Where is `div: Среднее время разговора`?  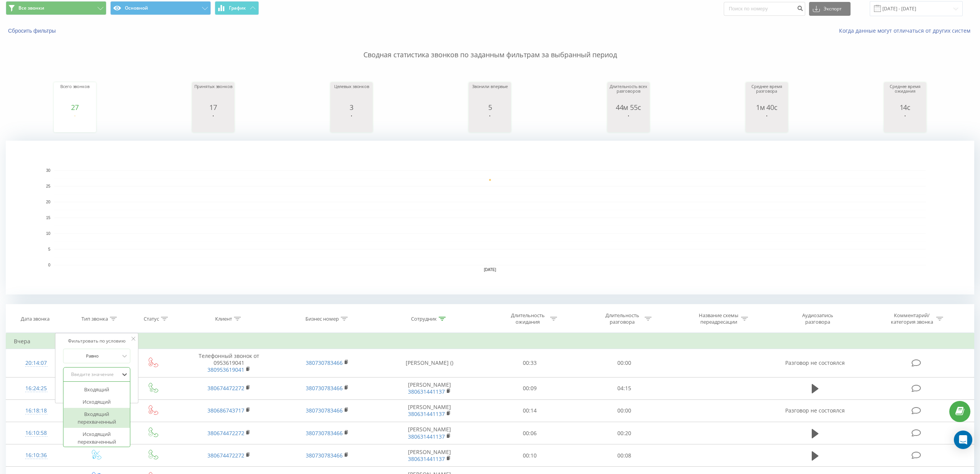
div: Среднее время разговора is located at coordinates (767, 94).